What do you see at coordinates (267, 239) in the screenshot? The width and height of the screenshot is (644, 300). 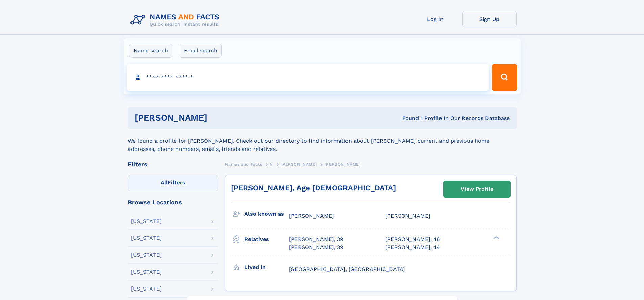 I see `h3: Relatives` at bounding box center [267, 239].